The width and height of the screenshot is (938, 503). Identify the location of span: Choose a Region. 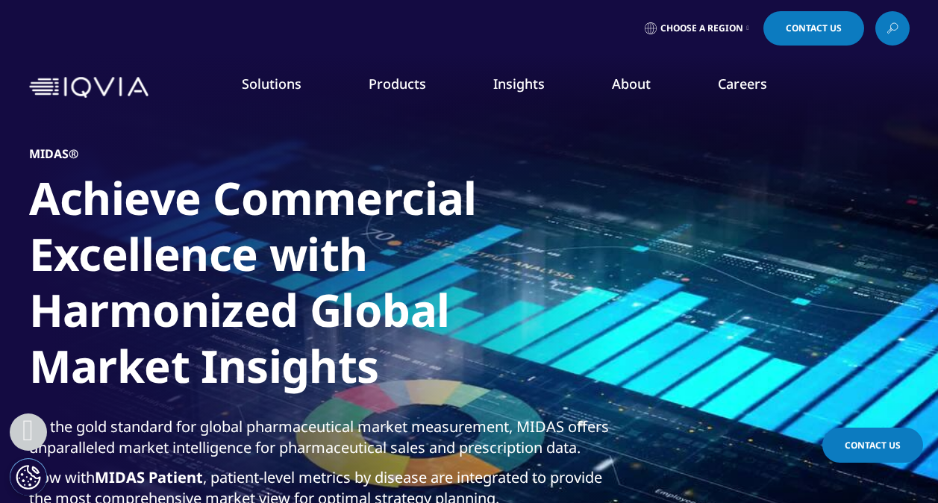
(701, 28).